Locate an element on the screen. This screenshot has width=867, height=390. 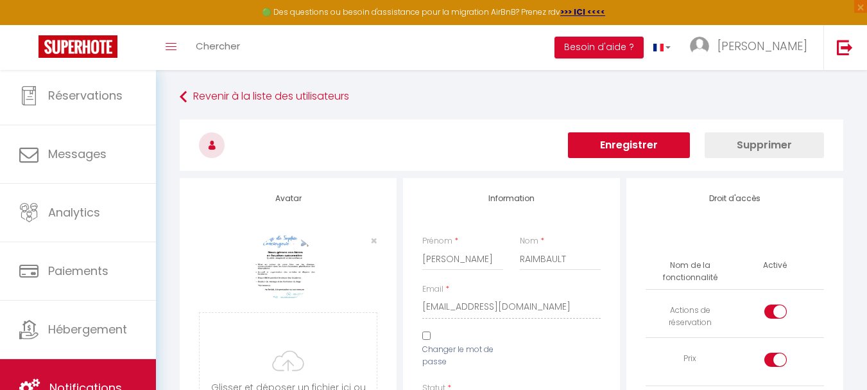
label: Changer le mot de passe is located at coordinates (463, 356).